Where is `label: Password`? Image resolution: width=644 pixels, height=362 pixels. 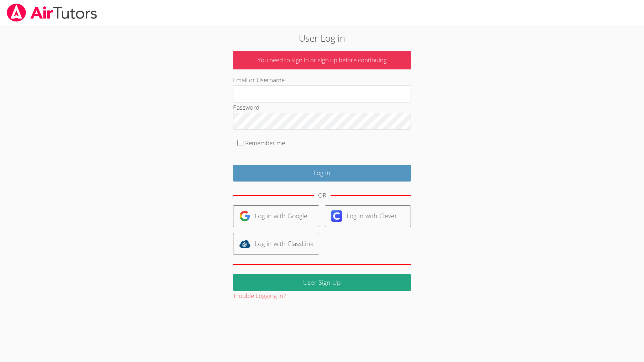 label: Password is located at coordinates (246, 107).